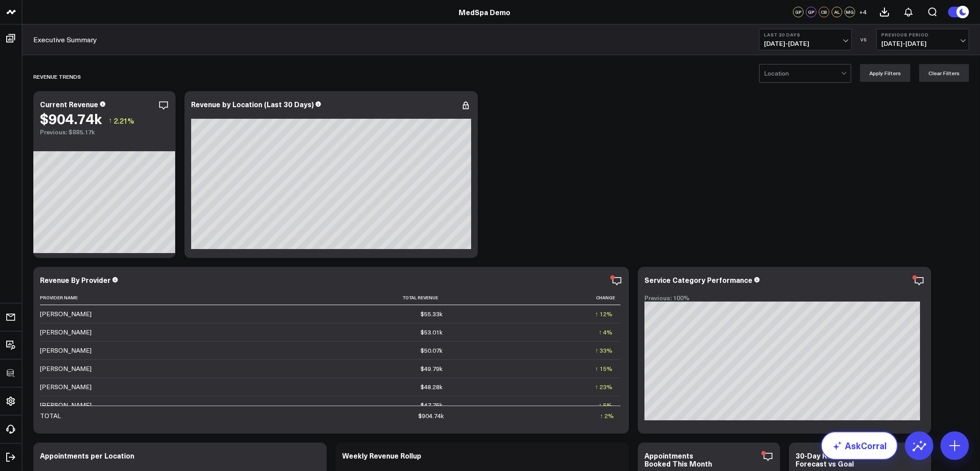 Image resolution: width=980 pixels, height=471 pixels. I want to click on div: ↑ 23%, so click(604, 387).